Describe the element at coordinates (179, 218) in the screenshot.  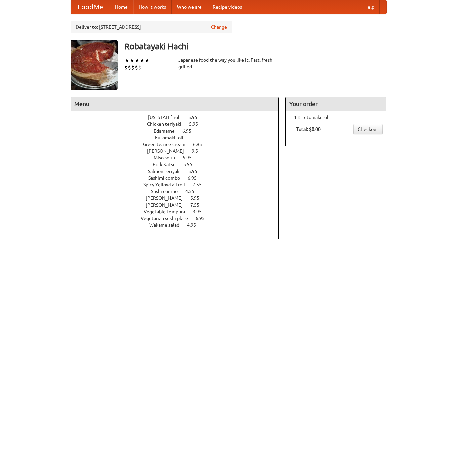
I see `a: Vegetarian sushi plate 6.95` at that location.